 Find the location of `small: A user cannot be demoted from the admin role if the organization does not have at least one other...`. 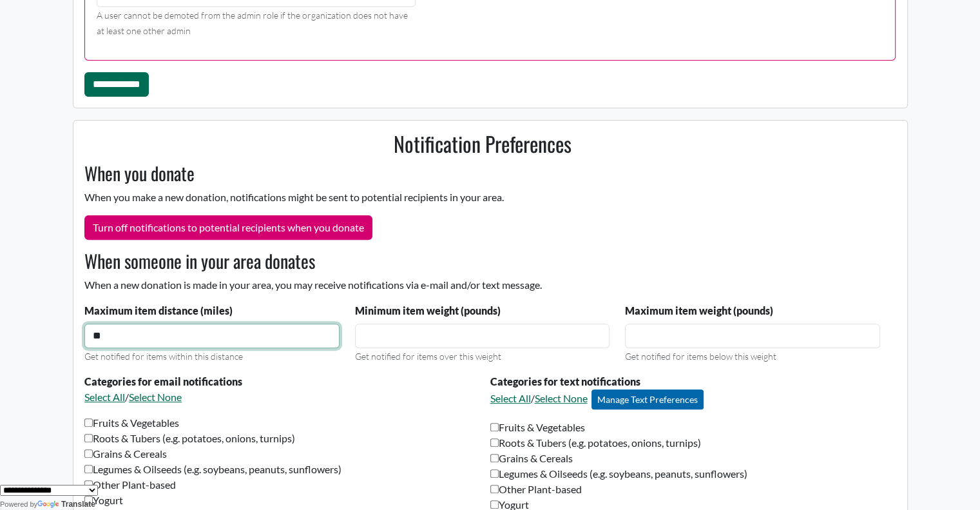

small: A user cannot be demoted from the admin role if the organization does not have at least one other... is located at coordinates (252, 23).